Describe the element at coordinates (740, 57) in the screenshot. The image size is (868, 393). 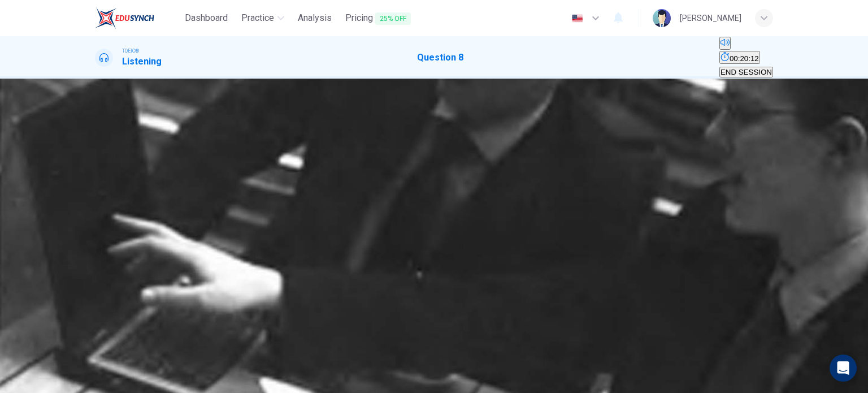
I see `button: 00:20:12` at that location.